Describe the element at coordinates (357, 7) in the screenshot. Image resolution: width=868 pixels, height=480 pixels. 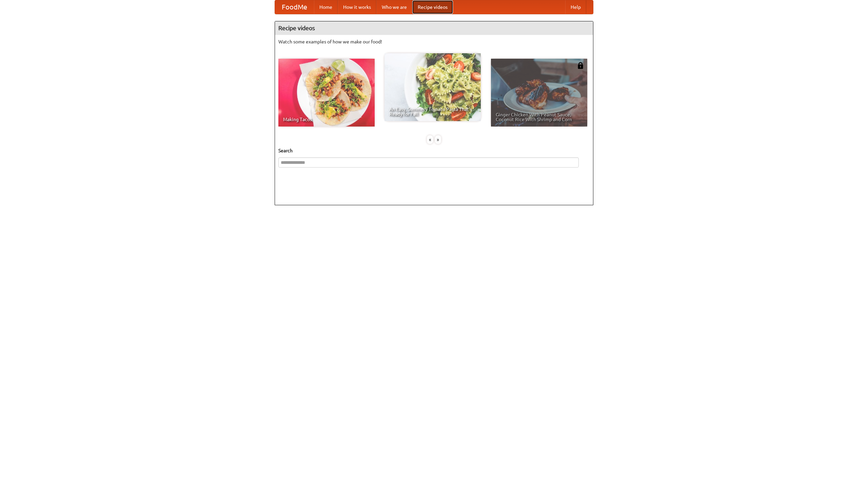
I see `a: How it works` at that location.